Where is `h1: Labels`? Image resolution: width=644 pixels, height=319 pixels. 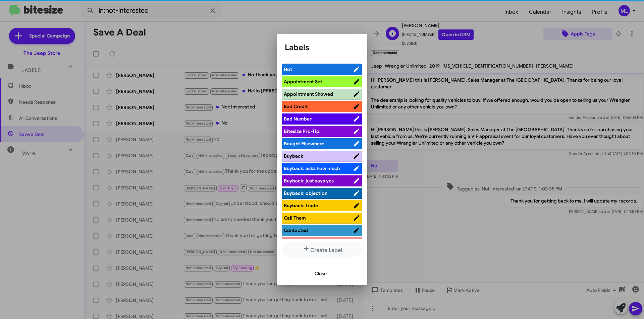
h1: Labels is located at coordinates (322, 47).